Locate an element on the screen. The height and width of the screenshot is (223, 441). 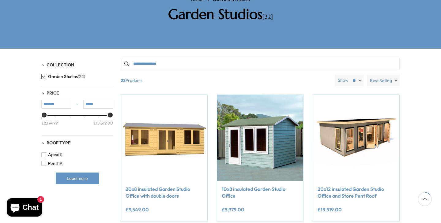
button: Apex is located at coordinates (52, 155).